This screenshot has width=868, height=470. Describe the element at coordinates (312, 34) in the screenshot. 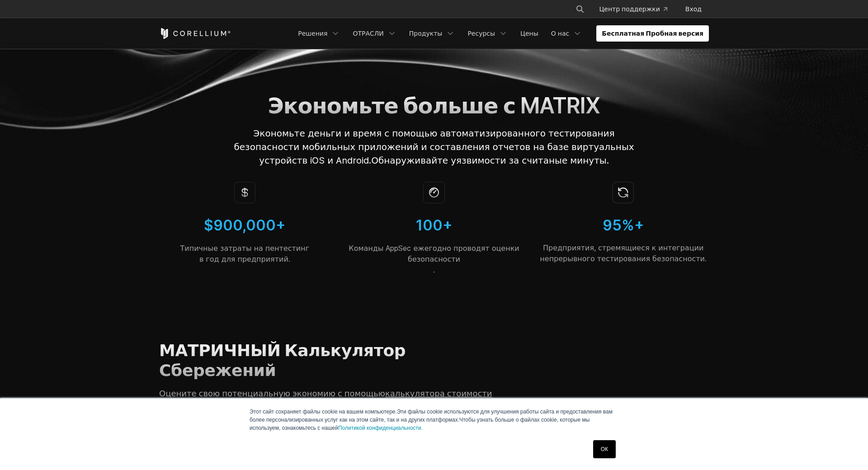

I see `ya-tr-span: Решения` at that location.